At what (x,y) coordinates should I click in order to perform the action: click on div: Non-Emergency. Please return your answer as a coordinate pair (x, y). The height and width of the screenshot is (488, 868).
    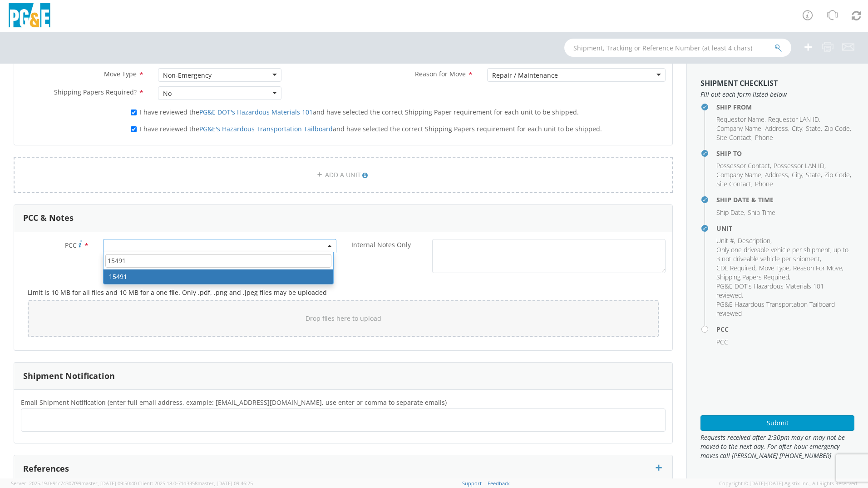
    Looking at the image, I should click on (187, 75).